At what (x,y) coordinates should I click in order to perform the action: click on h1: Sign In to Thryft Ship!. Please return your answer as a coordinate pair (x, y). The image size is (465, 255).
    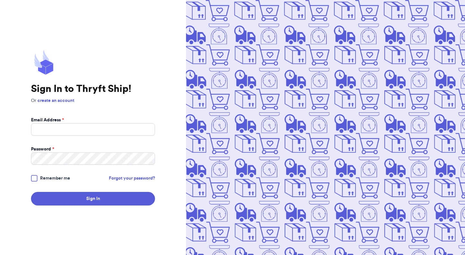
    Looking at the image, I should click on (93, 89).